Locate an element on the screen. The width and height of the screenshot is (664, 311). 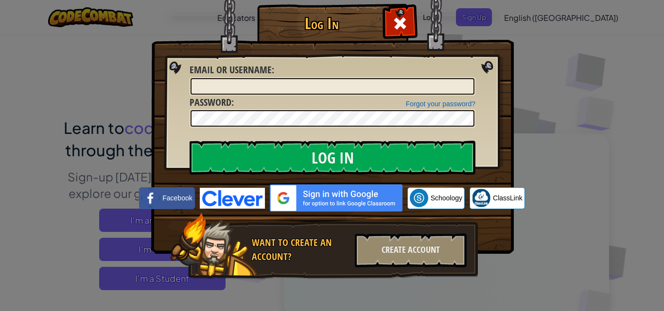
img: facebook_small.png is located at coordinates (151, 198).